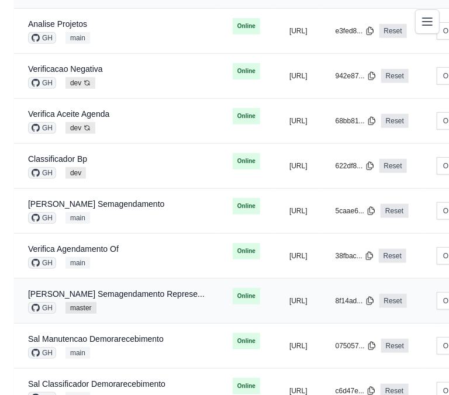  What do you see at coordinates (96, 384) in the screenshot?
I see `a: Sal Classificador Demorarecebimento` at bounding box center [96, 384].